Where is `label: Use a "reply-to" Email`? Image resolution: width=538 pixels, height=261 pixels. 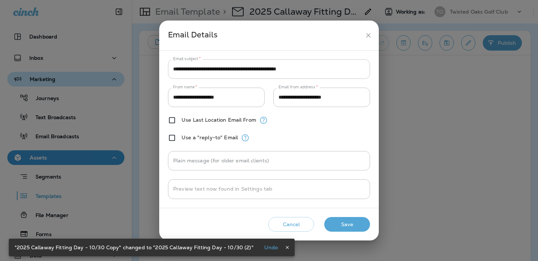
label: Use a "reply-to" Email is located at coordinates (210, 137).